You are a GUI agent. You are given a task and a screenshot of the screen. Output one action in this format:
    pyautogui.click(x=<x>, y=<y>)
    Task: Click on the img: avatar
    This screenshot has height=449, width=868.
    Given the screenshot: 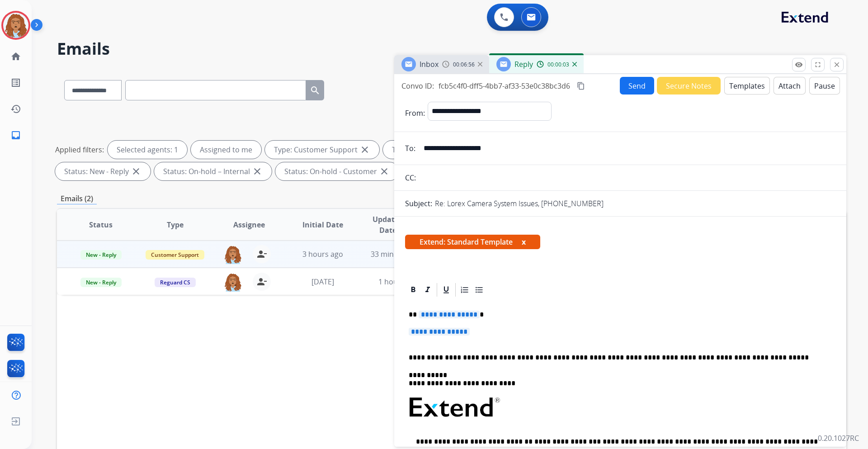 What is the action you would take?
    pyautogui.click(x=16, y=25)
    